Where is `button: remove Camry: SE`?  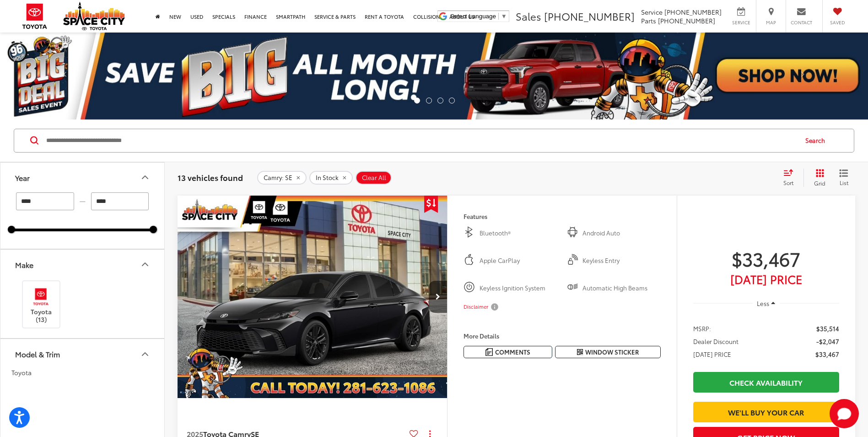
button: remove Camry: SE is located at coordinates (282, 178).